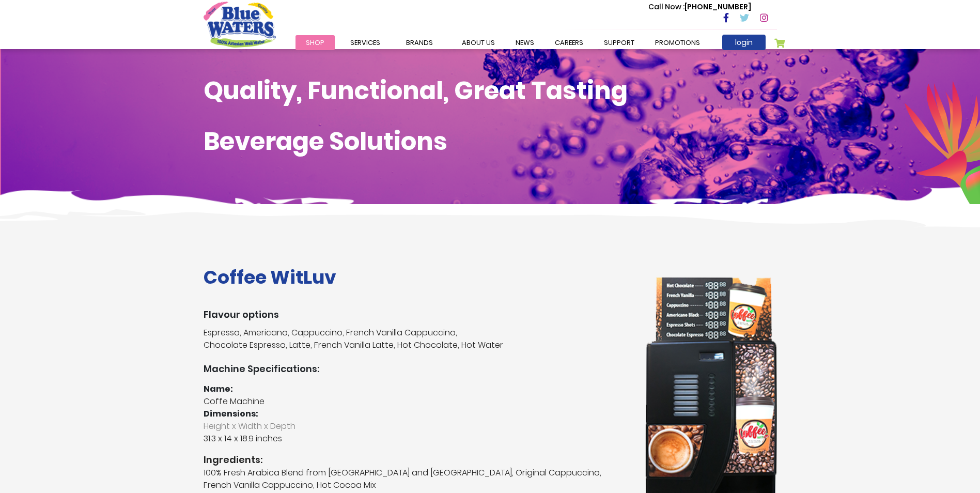  Describe the element at coordinates (231, 414) in the screenshot. I see `strong: Dimensions:` at that location.